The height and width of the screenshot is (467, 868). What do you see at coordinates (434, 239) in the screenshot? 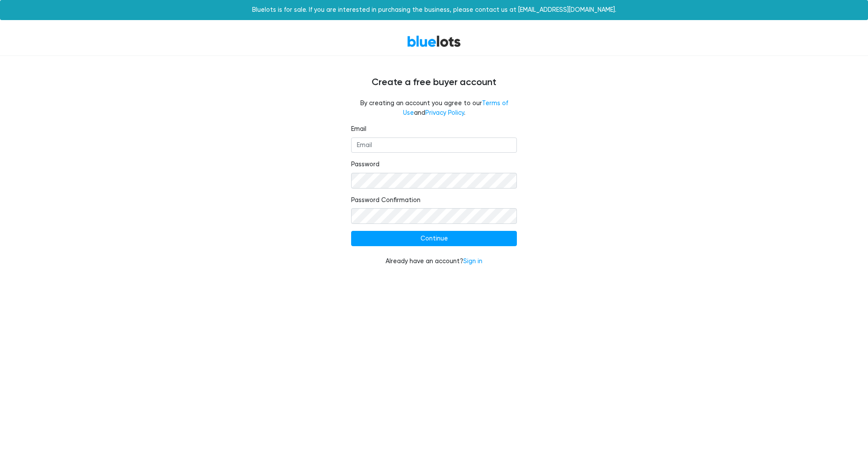
I see `input: Continue` at bounding box center [434, 239].